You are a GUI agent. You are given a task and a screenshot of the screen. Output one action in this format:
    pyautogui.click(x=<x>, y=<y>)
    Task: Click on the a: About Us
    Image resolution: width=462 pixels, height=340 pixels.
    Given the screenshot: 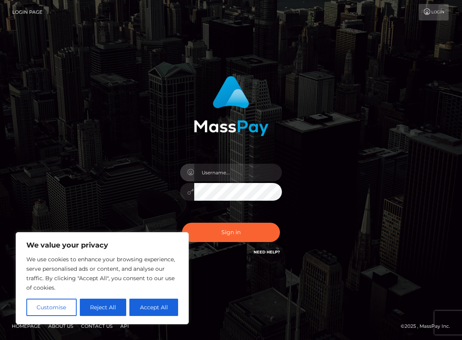 What is the action you would take?
    pyautogui.click(x=61, y=326)
    